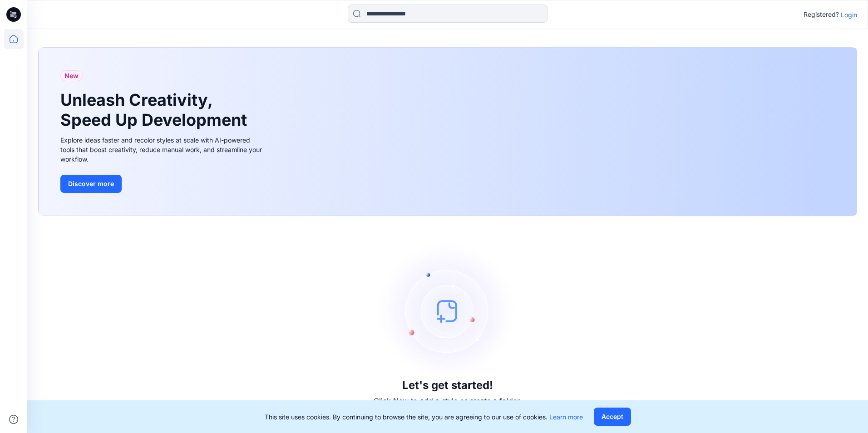 The width and height of the screenshot is (868, 433). What do you see at coordinates (71, 76) in the screenshot?
I see `span: New` at bounding box center [71, 76].